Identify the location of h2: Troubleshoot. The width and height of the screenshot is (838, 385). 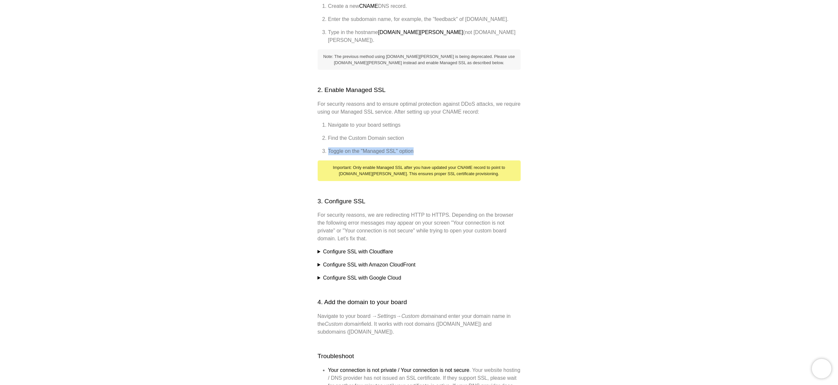
(419, 356).